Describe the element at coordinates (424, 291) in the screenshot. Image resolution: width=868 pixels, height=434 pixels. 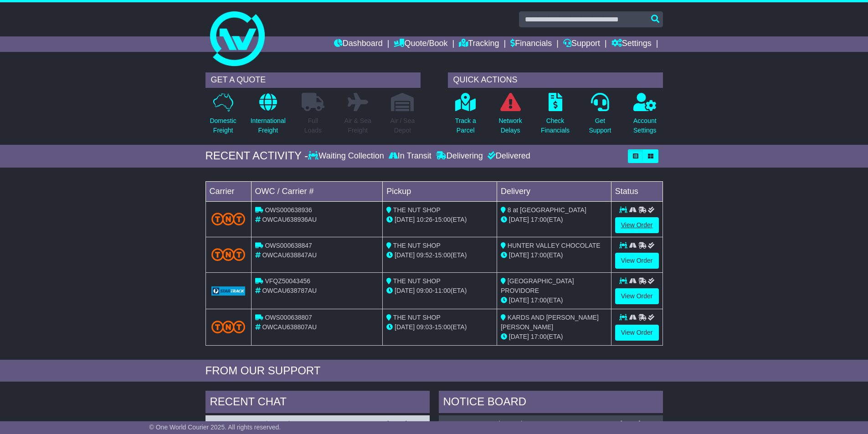
I see `span: 09:00` at that location.